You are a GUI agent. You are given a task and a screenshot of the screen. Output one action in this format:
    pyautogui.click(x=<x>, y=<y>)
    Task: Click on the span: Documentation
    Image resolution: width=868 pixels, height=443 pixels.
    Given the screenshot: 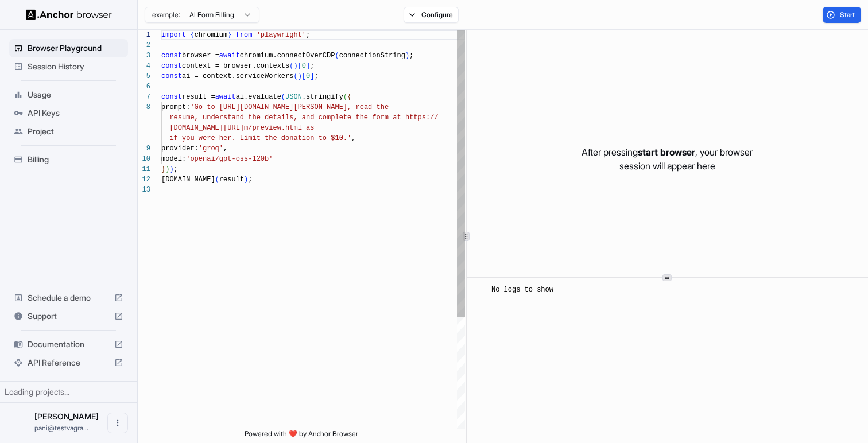 What is the action you would take?
    pyautogui.click(x=68, y=344)
    